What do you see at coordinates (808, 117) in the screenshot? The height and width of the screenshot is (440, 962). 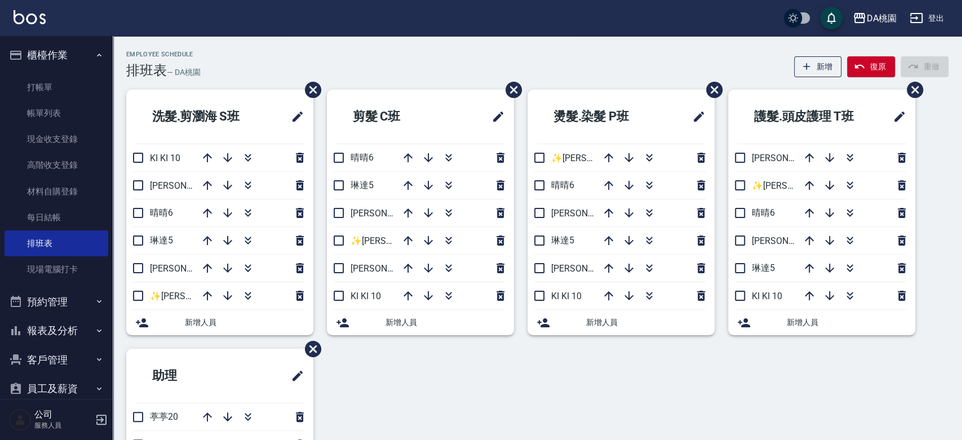 I see `h2: 護髮.頭皮護理 T班` at bounding box center [808, 117].